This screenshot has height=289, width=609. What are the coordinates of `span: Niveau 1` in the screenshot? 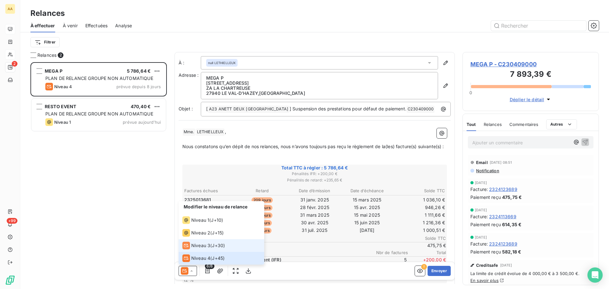 It's located at (63, 122).